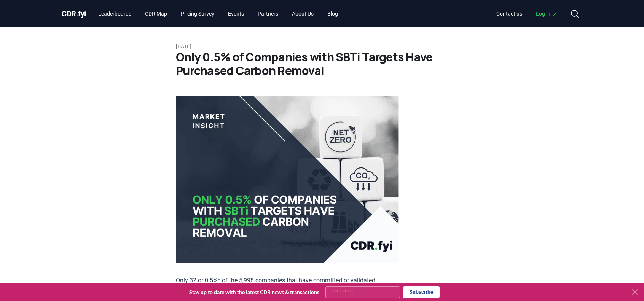  What do you see at coordinates (547, 14) in the screenshot?
I see `a: Log in` at bounding box center [547, 14].